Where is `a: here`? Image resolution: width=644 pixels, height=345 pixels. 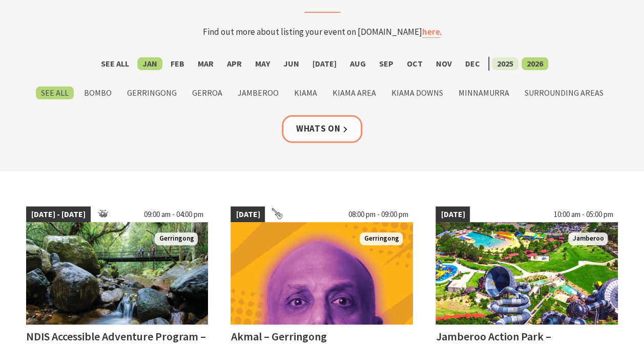 a: here is located at coordinates (431, 32).